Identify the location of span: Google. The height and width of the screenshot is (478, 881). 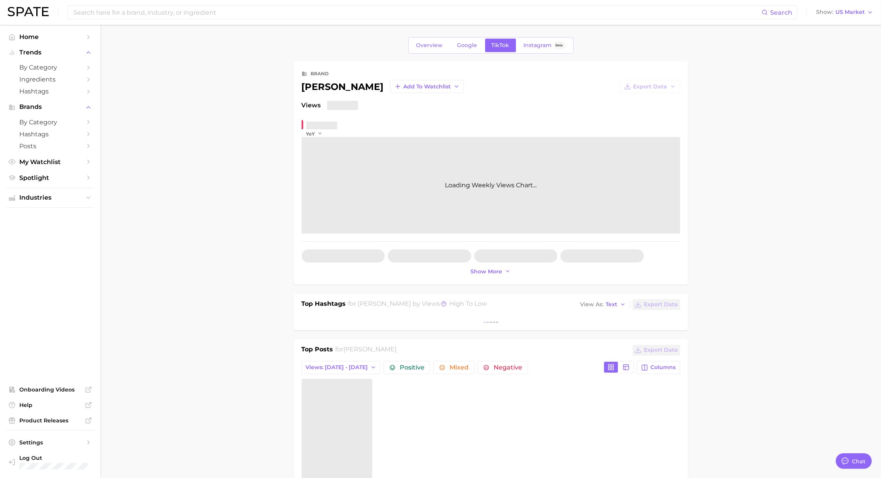
(467, 45).